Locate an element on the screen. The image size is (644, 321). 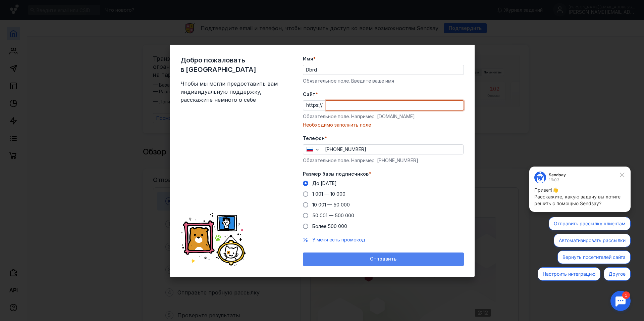
span: Cайт is located at coordinates (309, 94).